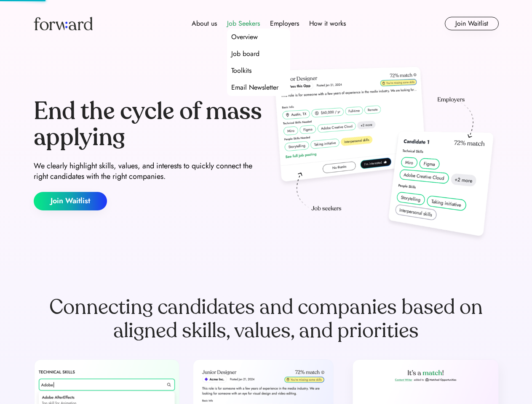 Image resolution: width=532 pixels, height=404 pixels. What do you see at coordinates (267, 319) in the screenshot?
I see `div: Connecting candidates and companies based on aligned skills, values, and priorities` at bounding box center [267, 319].